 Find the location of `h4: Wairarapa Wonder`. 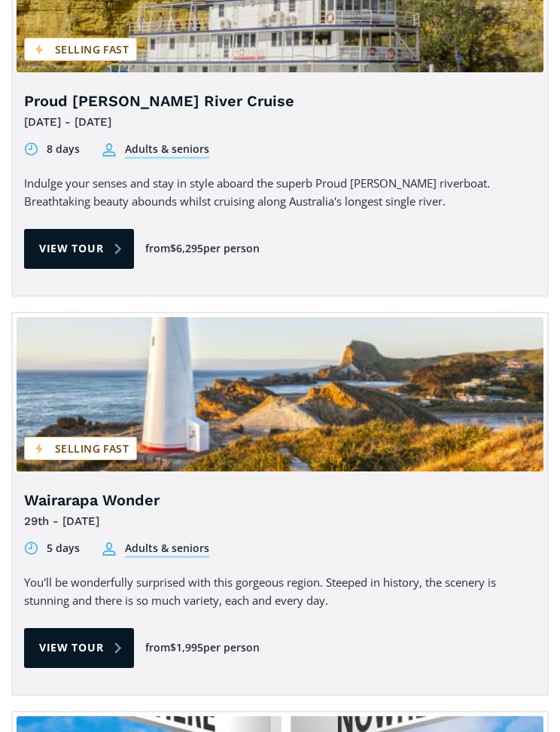

h4: Wairarapa Wonder is located at coordinates (280, 501).